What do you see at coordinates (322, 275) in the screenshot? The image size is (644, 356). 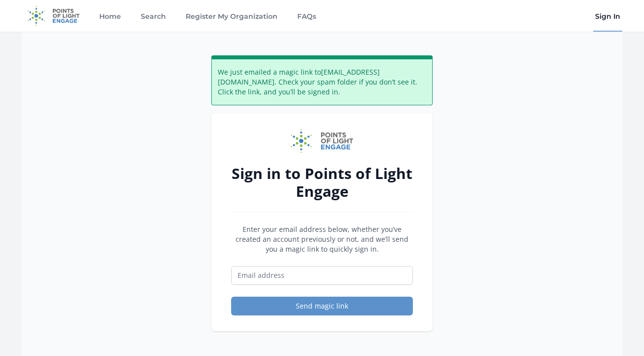 I see `input: Email address` at bounding box center [322, 275].